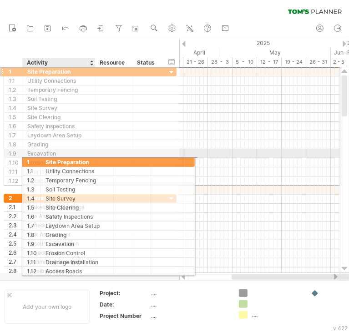  I want to click on div: 1.9, so click(15, 153).